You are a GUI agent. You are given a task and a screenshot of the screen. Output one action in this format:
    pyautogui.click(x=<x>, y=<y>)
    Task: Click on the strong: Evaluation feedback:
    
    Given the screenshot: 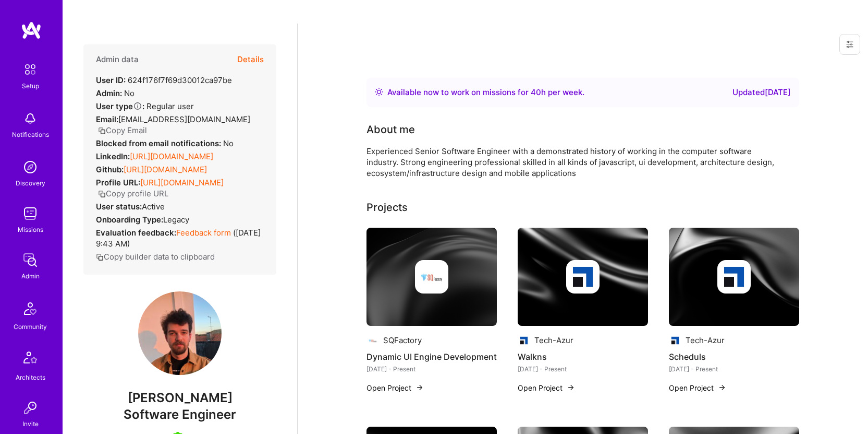 What is the action you would take?
    pyautogui.click(x=136, y=232)
    